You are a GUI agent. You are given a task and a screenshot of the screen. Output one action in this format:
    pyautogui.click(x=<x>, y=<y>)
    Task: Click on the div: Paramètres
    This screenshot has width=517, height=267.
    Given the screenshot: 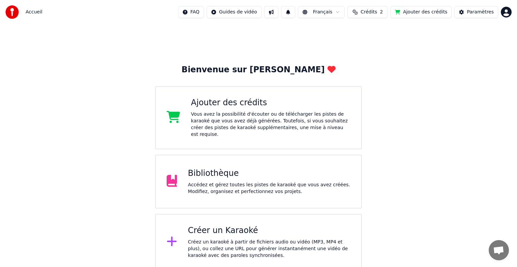 What is the action you would take?
    pyautogui.click(x=481, y=12)
    